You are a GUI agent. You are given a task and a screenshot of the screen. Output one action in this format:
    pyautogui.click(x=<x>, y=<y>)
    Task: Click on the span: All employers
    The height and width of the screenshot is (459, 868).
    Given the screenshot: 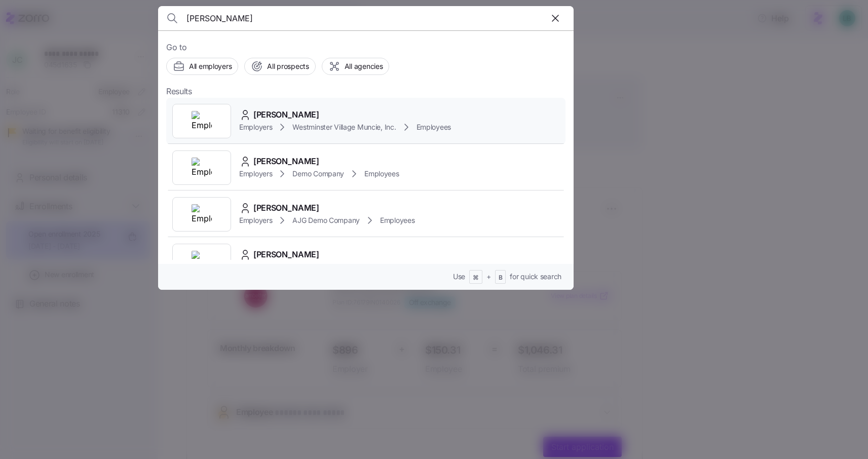 What is the action you would take?
    pyautogui.click(x=211, y=66)
    